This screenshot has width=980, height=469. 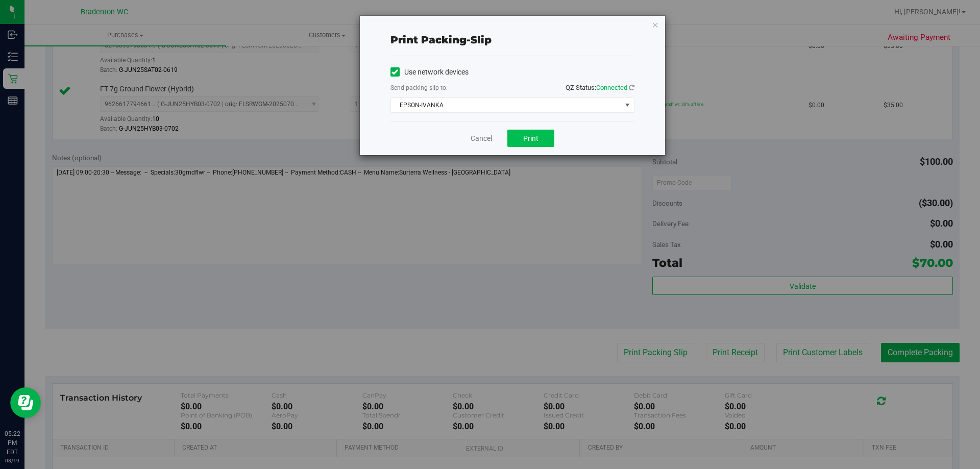 I want to click on span: Connected, so click(x=611, y=87).